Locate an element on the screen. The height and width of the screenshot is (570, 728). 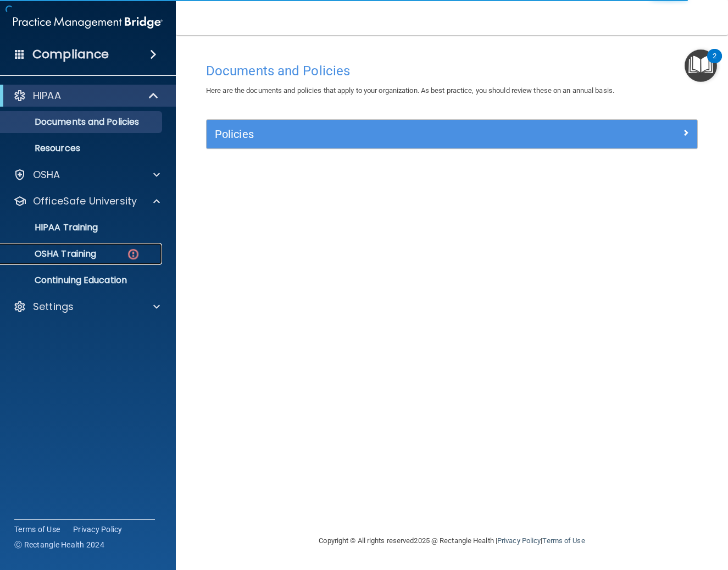
h4: Documents and Policies is located at coordinates (452, 71).